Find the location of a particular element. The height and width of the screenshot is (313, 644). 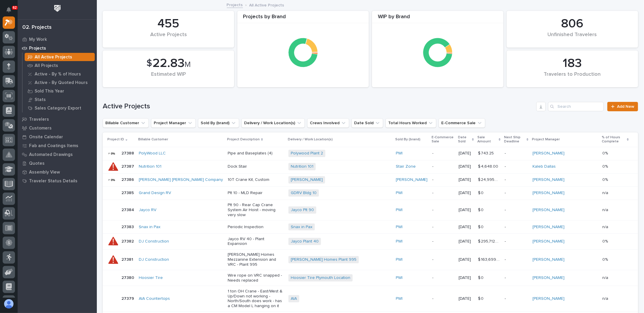

p: Quotes is located at coordinates (37, 164).